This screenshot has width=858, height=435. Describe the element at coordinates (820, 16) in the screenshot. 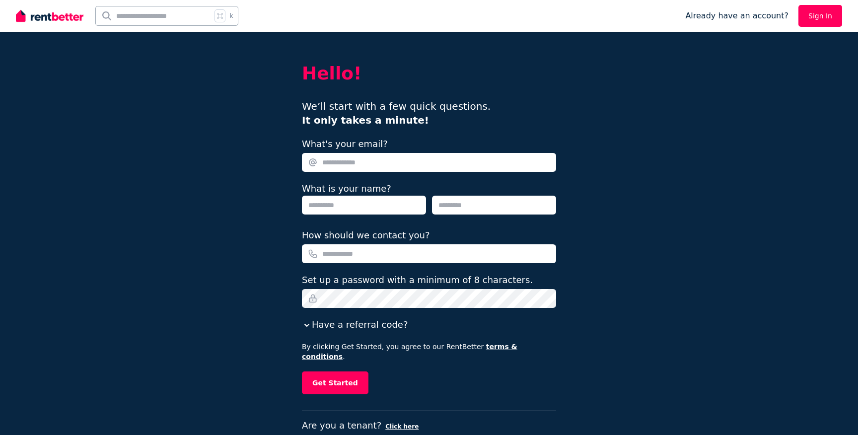

I see `a: Sign In` at that location.